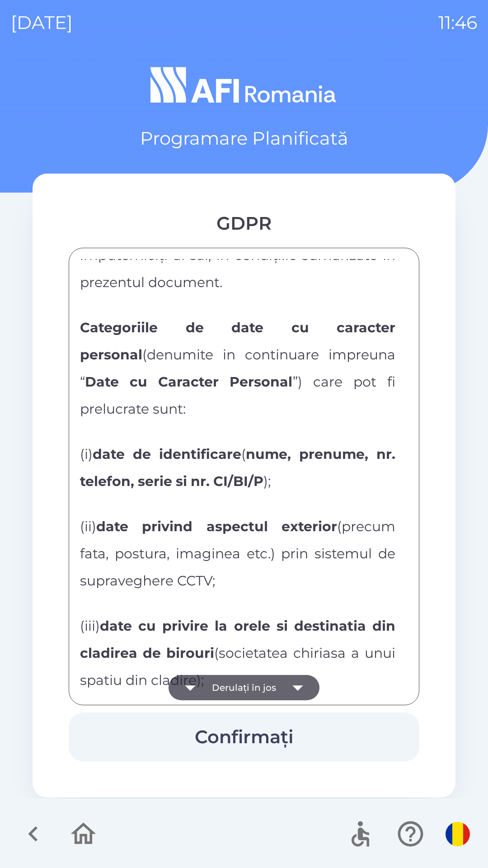 The height and width of the screenshot is (868, 488). Describe the element at coordinates (458, 834) in the screenshot. I see `img: ro flag` at that location.